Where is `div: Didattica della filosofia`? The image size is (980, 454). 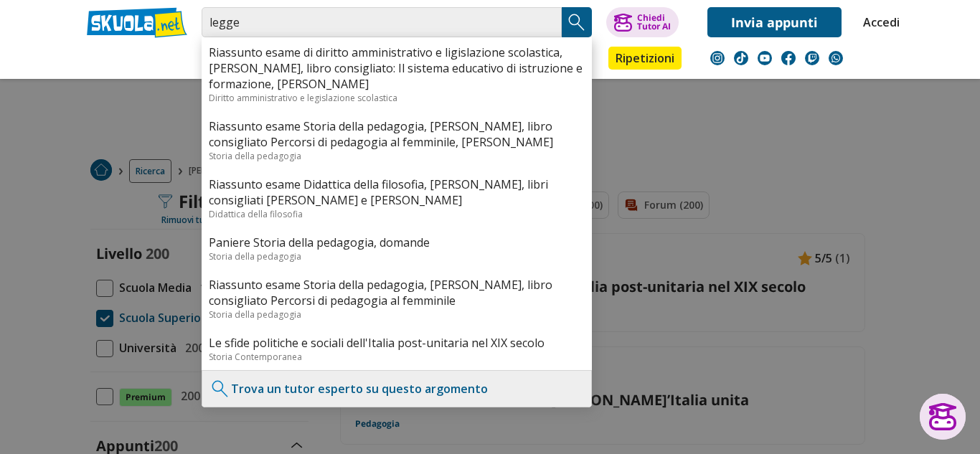
div: Didattica della filosofia is located at coordinates (397, 214).